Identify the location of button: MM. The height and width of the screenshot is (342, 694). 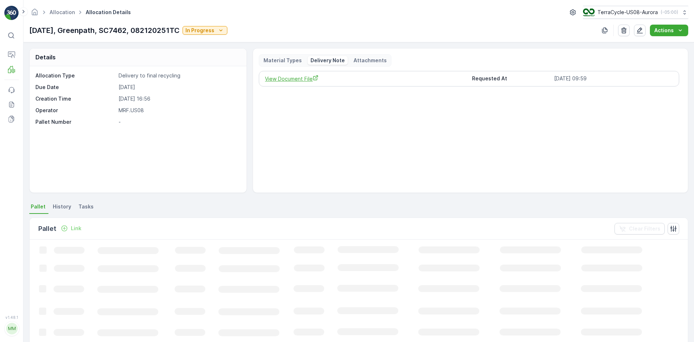
(12, 328).